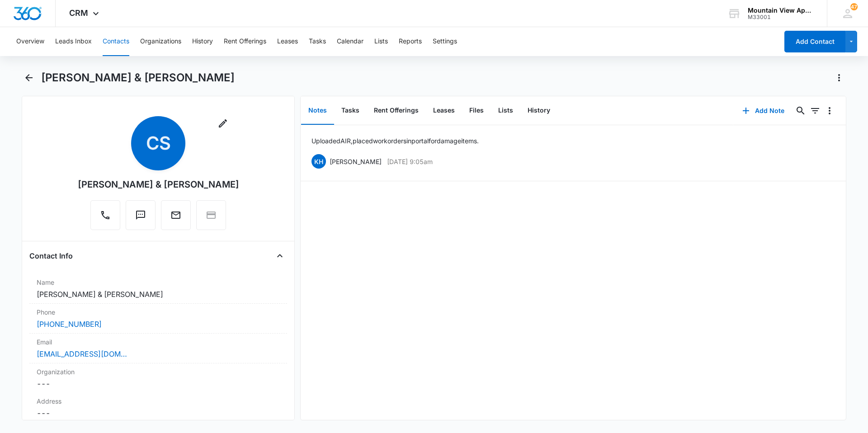  I want to click on button: Filters, so click(815, 111).